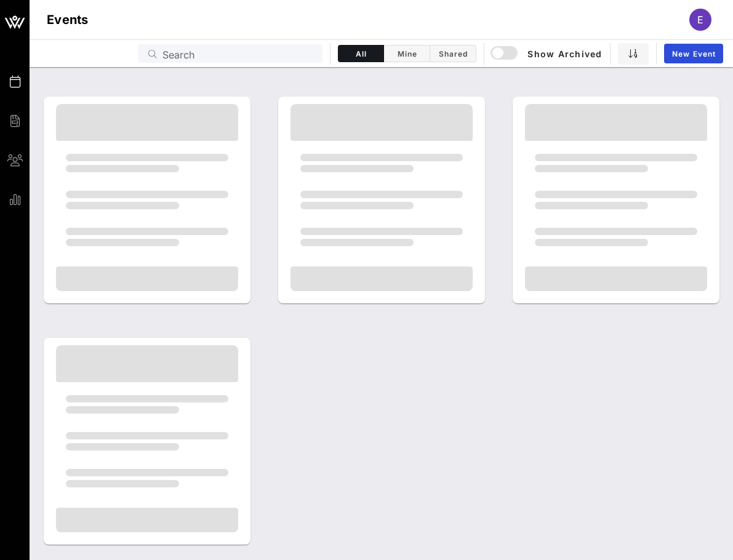  Describe the element at coordinates (361, 53) in the screenshot. I see `button: All` at that location.